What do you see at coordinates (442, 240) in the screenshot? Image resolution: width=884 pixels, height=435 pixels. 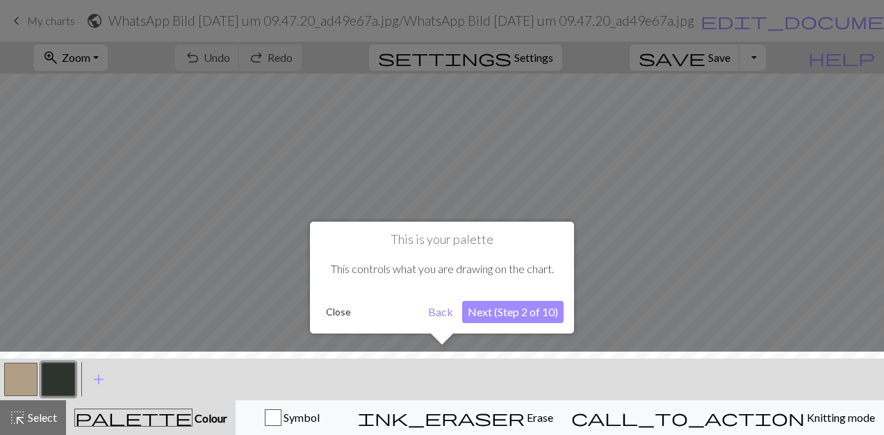 I see `h1: This is your palette` at bounding box center [442, 240].